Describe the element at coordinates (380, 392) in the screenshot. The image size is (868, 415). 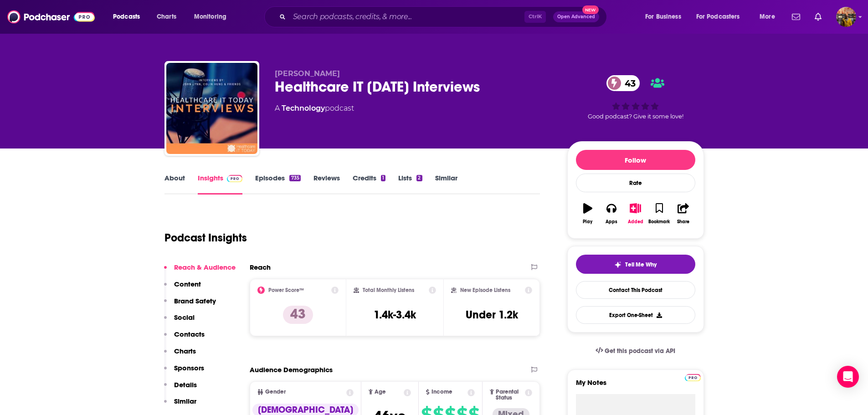
I see `span: Age` at that location.